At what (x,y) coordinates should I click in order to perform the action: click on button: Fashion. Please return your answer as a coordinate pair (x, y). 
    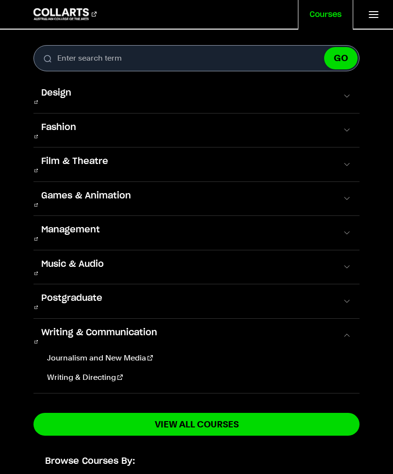
    Looking at the image, I should click on (197, 131).